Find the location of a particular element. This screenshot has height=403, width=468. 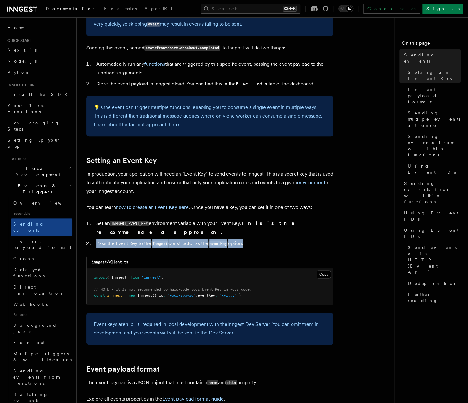

code: eventKey is located at coordinates (218, 243).